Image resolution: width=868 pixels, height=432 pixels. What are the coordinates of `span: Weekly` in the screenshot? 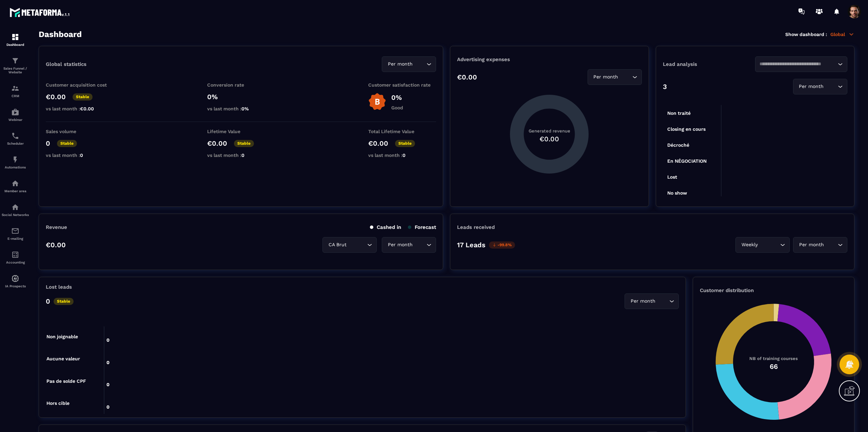 It's located at (749, 245).